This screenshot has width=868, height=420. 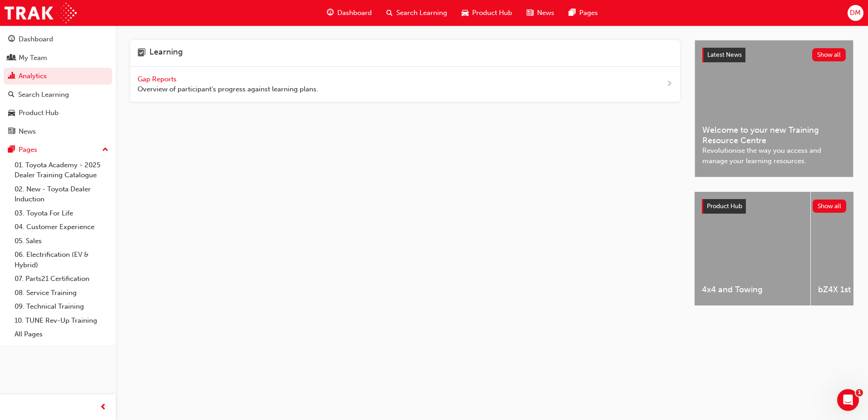 I want to click on a: 09. Technical Training, so click(x=61, y=306).